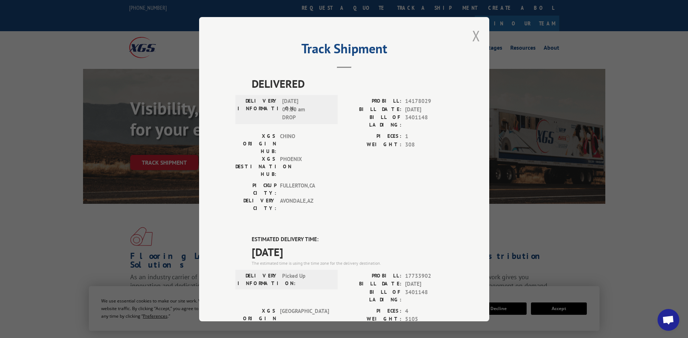 The width and height of the screenshot is (688, 338). Describe the element at coordinates (304, 144) in the screenshot. I see `span: CHINO` at that location.